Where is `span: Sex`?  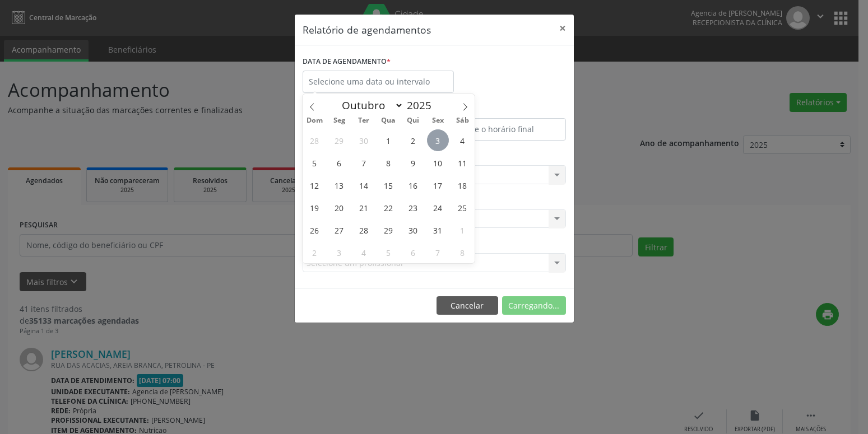 span: Sex is located at coordinates (438, 120).